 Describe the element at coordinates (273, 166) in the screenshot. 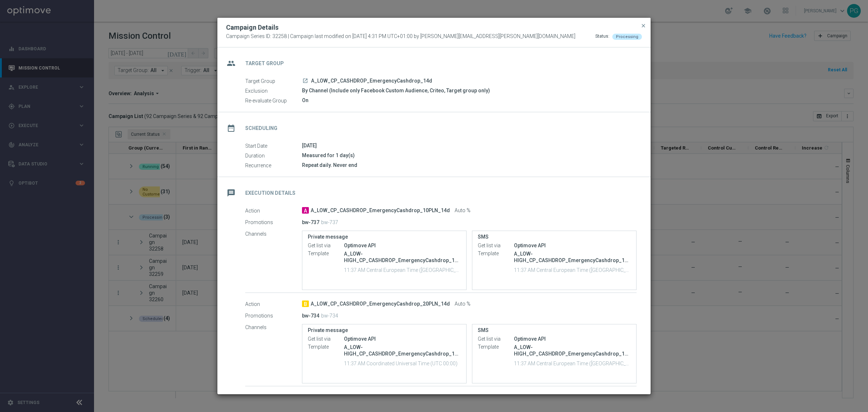

I see `label: Recurrence` at that location.